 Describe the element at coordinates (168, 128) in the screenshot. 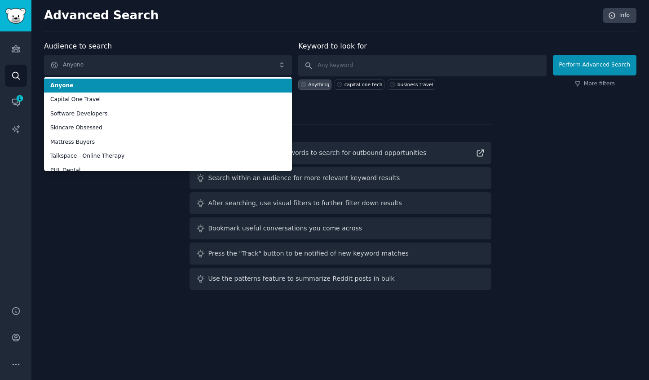

I see `span: Skincare Obsessed` at that location.